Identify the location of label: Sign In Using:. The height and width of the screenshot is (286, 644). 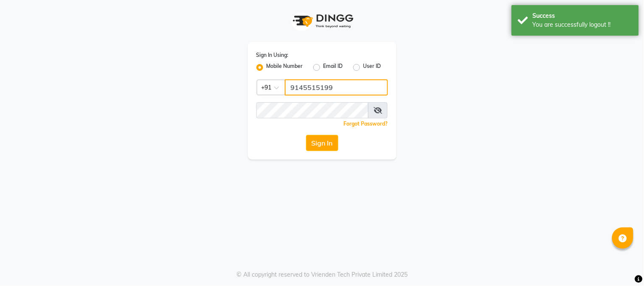
(272, 55).